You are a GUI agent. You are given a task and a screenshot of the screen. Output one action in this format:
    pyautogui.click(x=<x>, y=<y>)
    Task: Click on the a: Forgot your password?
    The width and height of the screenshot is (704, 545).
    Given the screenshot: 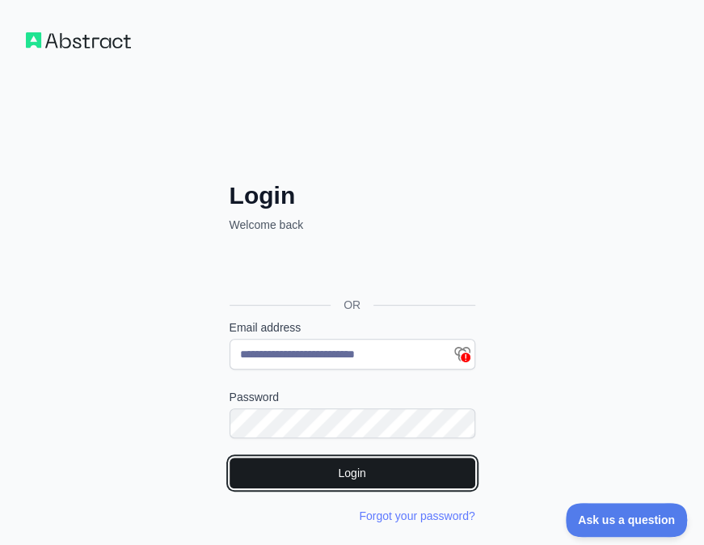 What is the action you would take?
    pyautogui.click(x=416, y=516)
    